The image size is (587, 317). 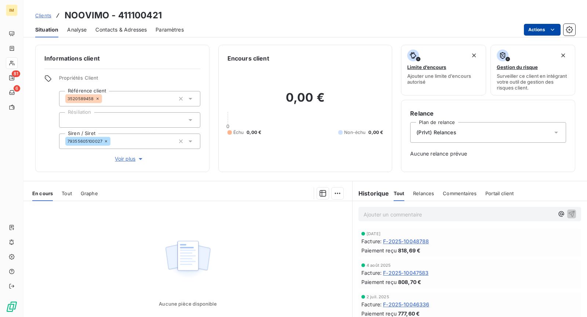 I want to click on span: Relances, so click(x=423, y=193).